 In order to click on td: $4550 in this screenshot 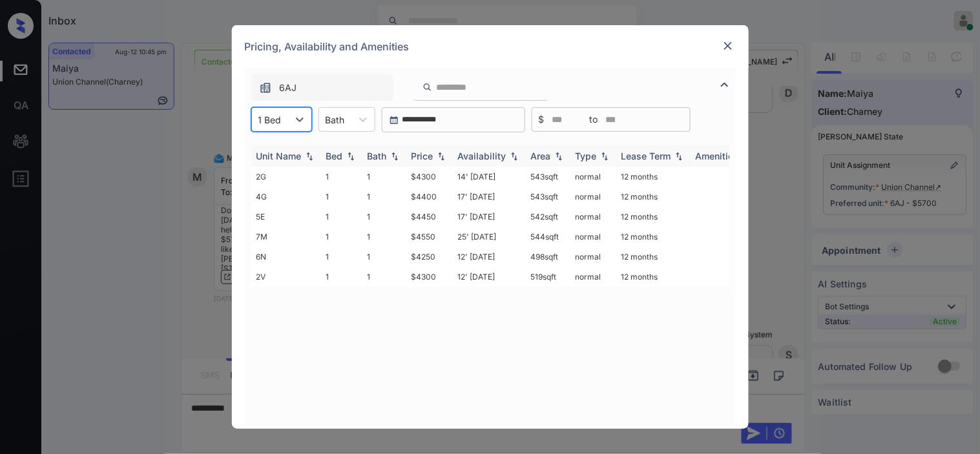, I will do `click(430, 236)`.